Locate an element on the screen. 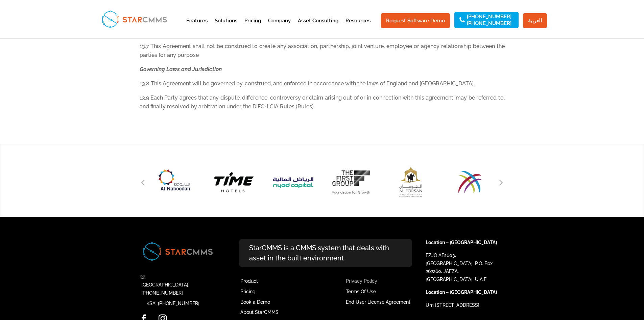  a: Product is located at coordinates (249, 281).